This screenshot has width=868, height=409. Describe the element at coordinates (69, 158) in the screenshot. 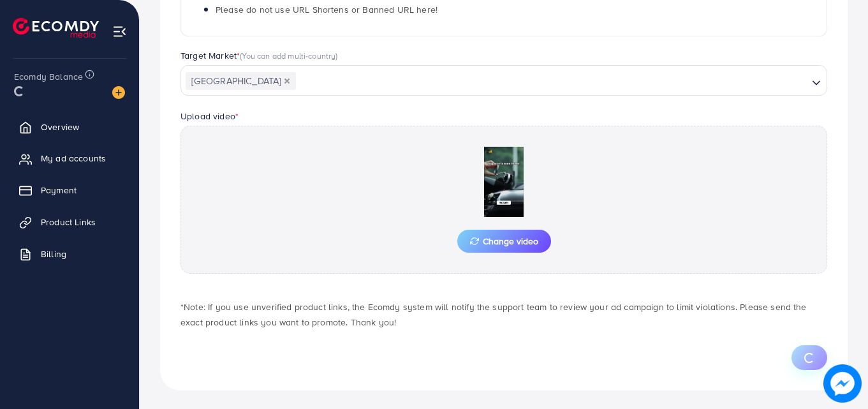

I see `a: My ad accounts` at that location.